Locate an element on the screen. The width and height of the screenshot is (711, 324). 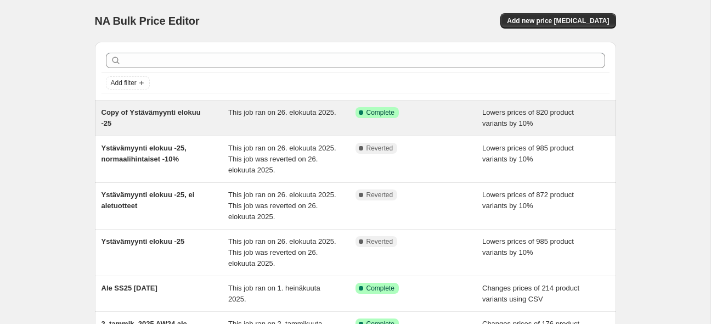
span: Lowers prices of 872 product variants by 10% is located at coordinates (528, 200).